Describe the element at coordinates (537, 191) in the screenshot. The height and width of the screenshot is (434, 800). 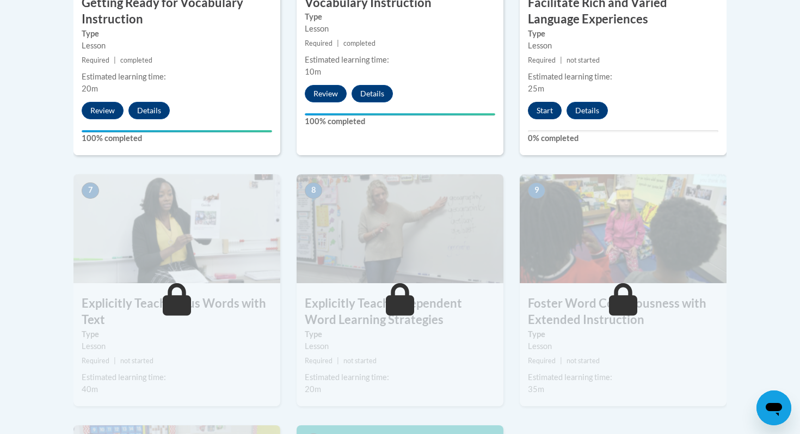
I see `span: 9` at that location.